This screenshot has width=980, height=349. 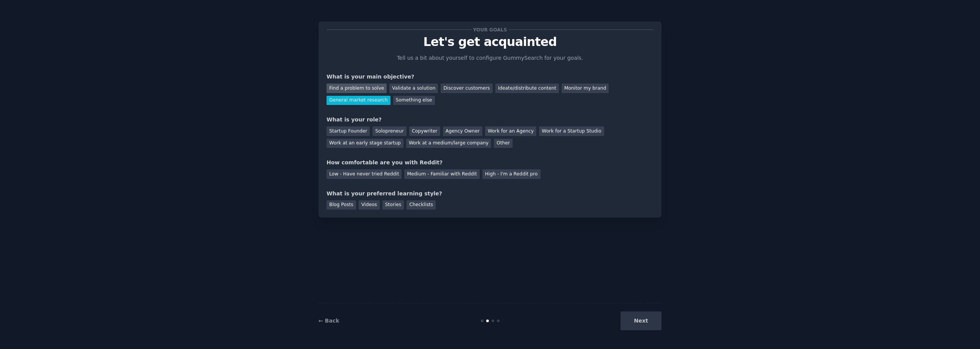 I want to click on div: What is your preferred learning style?, so click(x=490, y=193).